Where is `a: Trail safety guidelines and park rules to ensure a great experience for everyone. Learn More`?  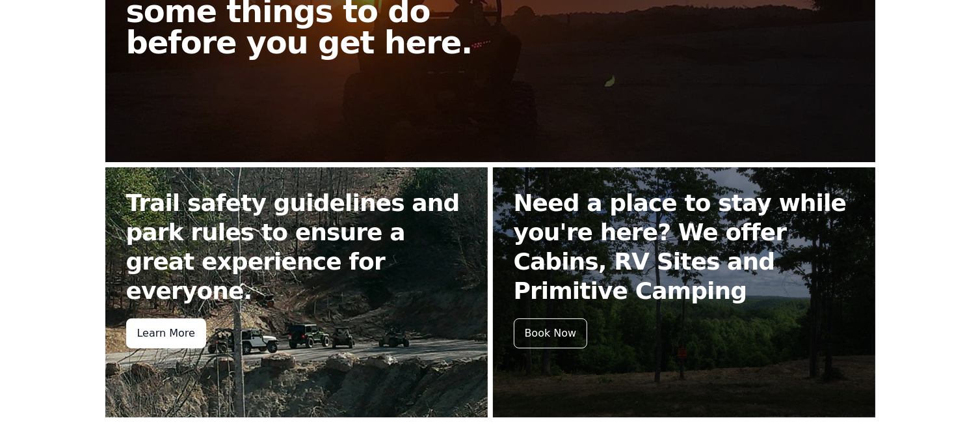 a: Trail safety guidelines and park rules to ensure a great experience for everyone. Learn More is located at coordinates (296, 292).